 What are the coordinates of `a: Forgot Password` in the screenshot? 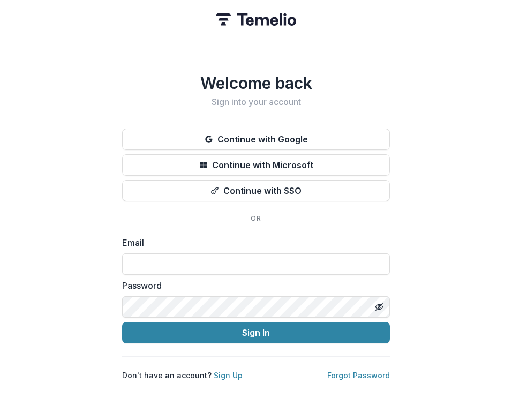 It's located at (358, 375).